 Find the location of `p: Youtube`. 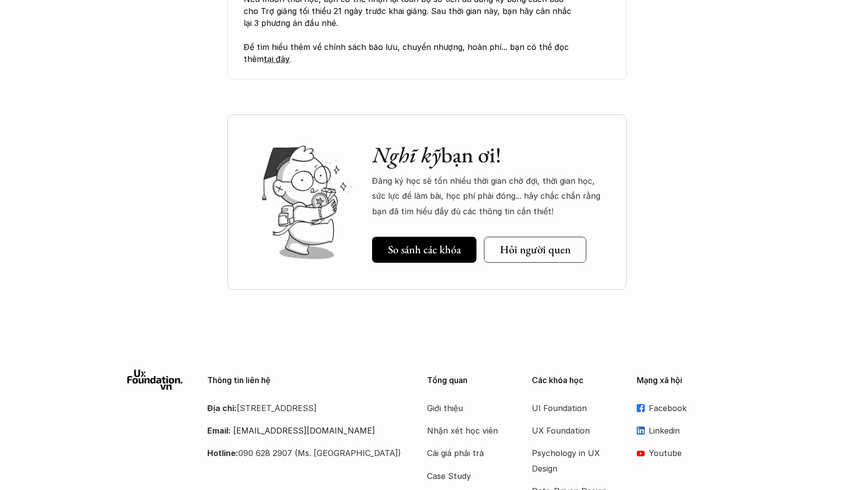

p: Youtube is located at coordinates (687, 453).